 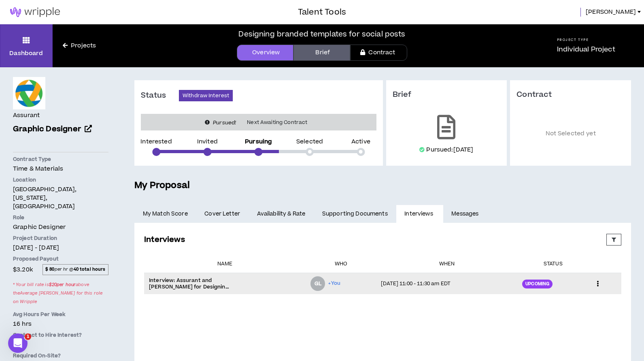 I want to click on p: Active, so click(x=361, y=142).